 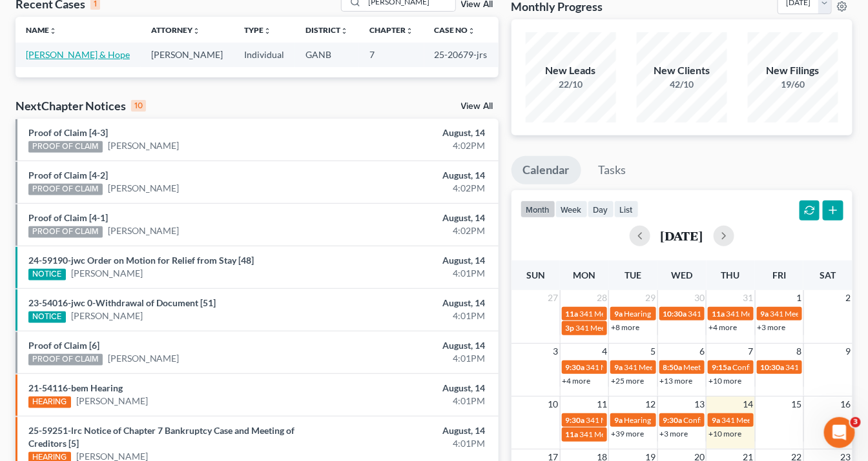 What do you see at coordinates (571, 85) in the screenshot?
I see `div: 22/10` at bounding box center [571, 85].